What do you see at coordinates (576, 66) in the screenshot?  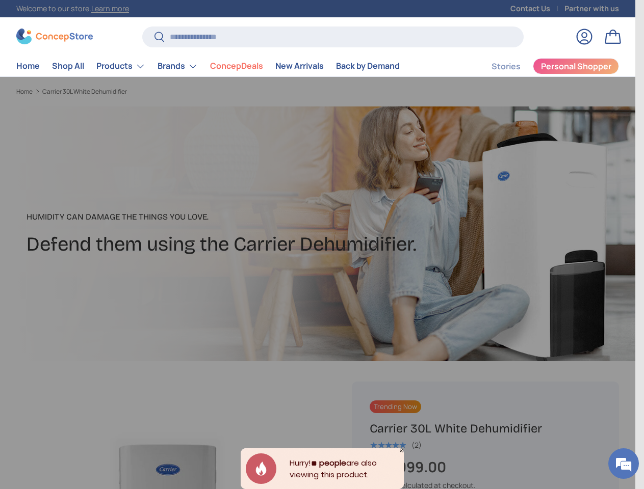 I see `span: Personal Shopper` at bounding box center [576, 66].